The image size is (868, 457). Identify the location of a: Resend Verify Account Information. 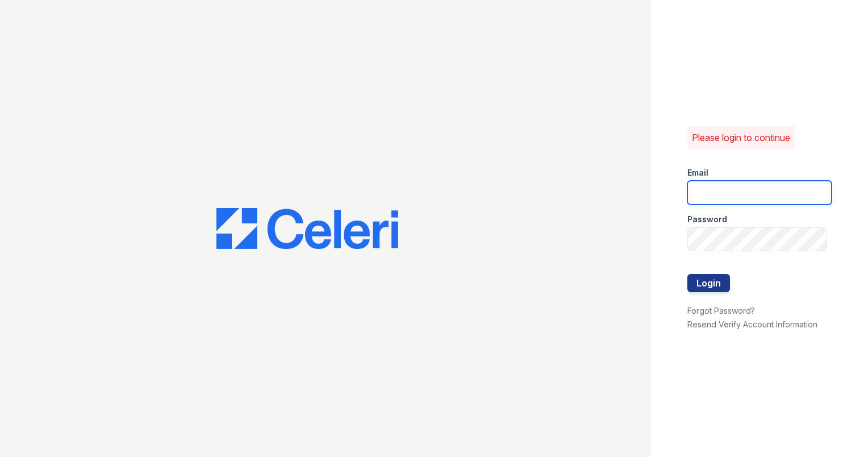
(752, 324).